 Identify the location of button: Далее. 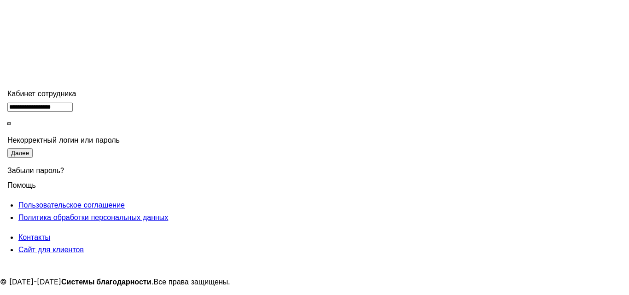
(20, 153).